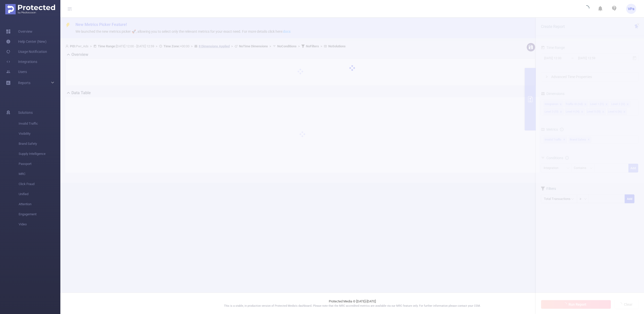  What do you see at coordinates (352, 305) in the screenshot?
I see `p: This is a stable, in production version of Protected Media's dashboard. Please note that the MRC ...` at bounding box center [352, 305].